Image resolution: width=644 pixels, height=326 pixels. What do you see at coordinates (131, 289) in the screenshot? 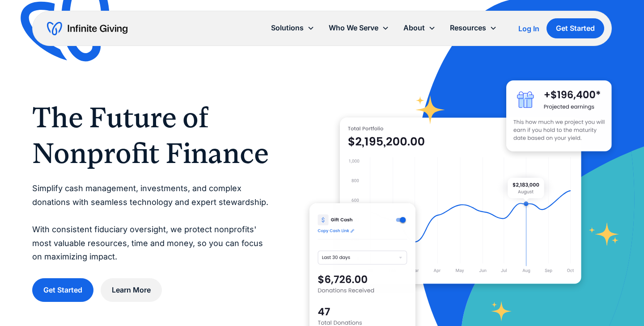
I see `a: Learn More` at bounding box center [131, 289].